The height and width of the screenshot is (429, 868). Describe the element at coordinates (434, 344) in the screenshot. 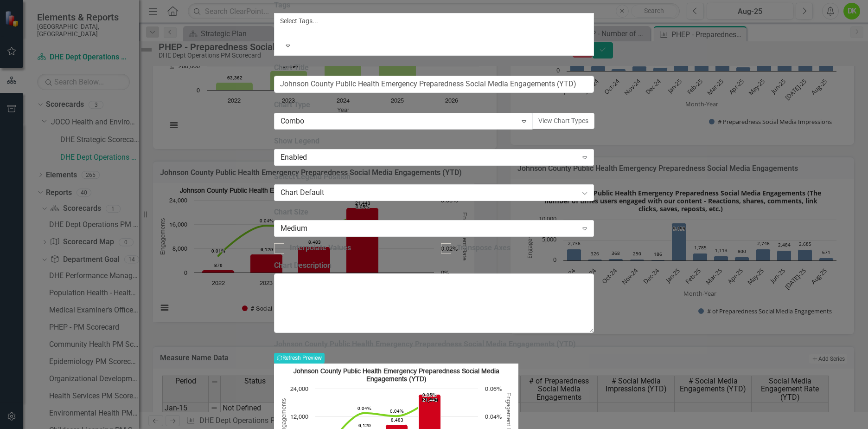

I see `h3: Johnson County Public Health Emergency Preparedness Social Media Engagements (YTD)` at that location.